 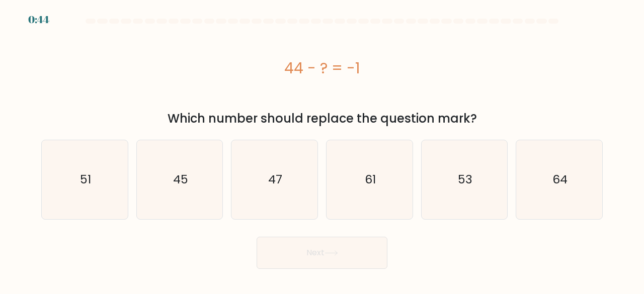 What do you see at coordinates (560, 180) in the screenshot?
I see `text: 64` at bounding box center [560, 180].